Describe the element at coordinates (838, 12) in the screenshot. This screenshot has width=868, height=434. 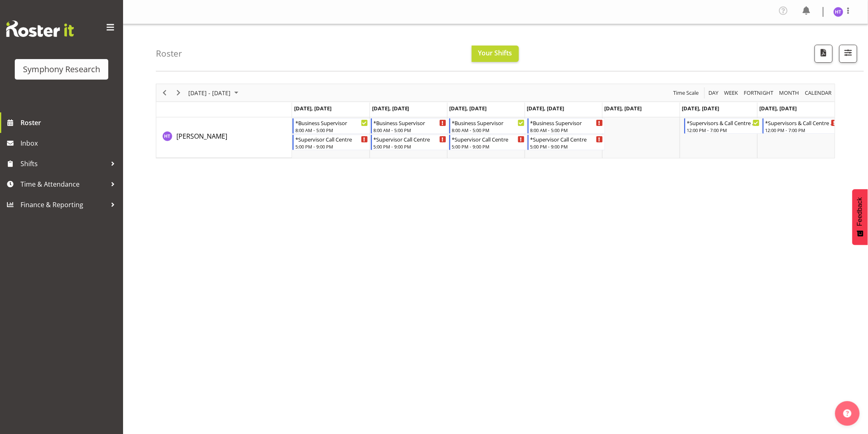
I see `img: hal-thomas1264.jpg` at that location.